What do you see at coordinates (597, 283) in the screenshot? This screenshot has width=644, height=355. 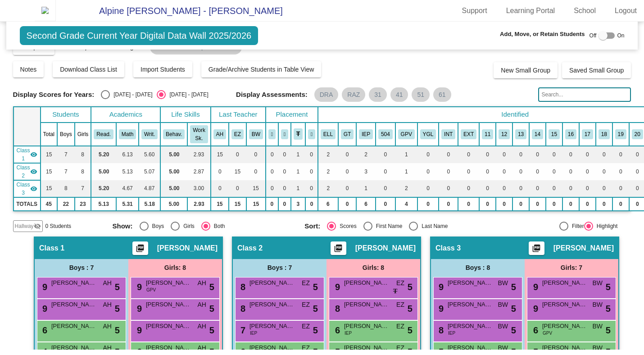 I see `span: BW` at bounding box center [597, 283].